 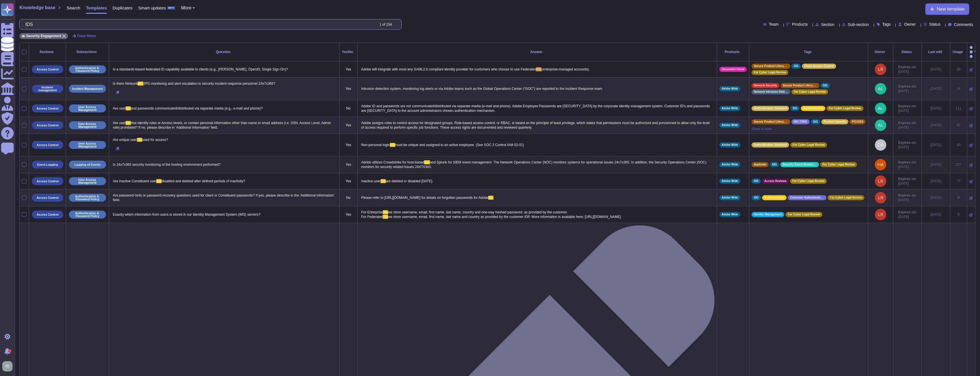 I want to click on p: Intrusion detection system, monitoring log alerts or via Adobe teams such as the Global Operation..., so click(x=537, y=88).